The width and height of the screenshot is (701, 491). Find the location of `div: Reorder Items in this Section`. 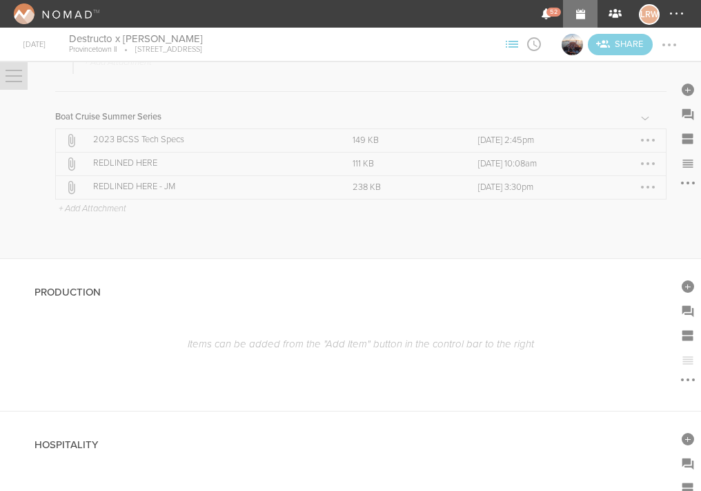

div: Reorder Items in this Section is located at coordinates (688, 164).